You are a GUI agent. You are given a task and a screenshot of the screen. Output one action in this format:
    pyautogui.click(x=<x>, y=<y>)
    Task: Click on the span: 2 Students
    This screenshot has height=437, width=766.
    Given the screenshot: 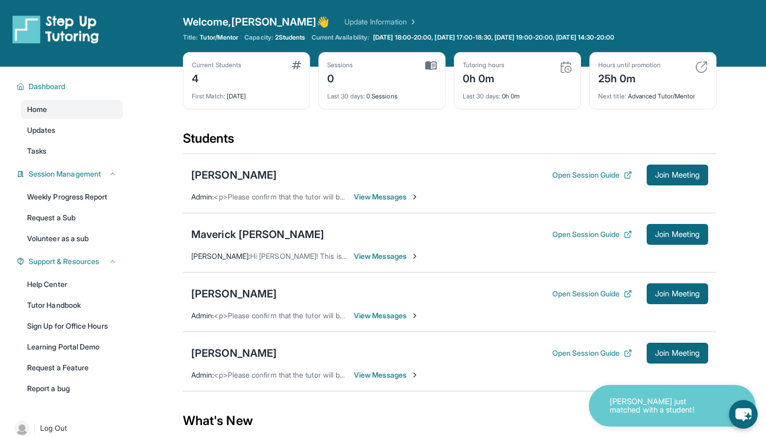 What is the action you would take?
    pyautogui.click(x=290, y=37)
    